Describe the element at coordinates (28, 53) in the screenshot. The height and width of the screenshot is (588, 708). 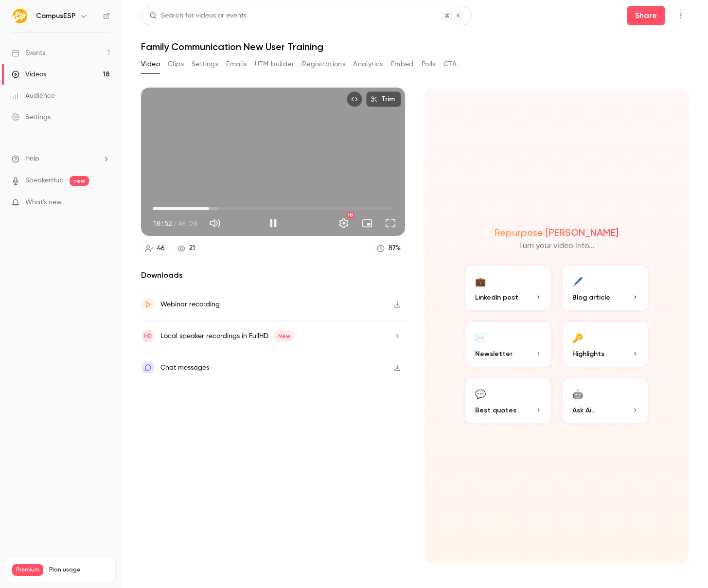
I see `div: Events` at that location.